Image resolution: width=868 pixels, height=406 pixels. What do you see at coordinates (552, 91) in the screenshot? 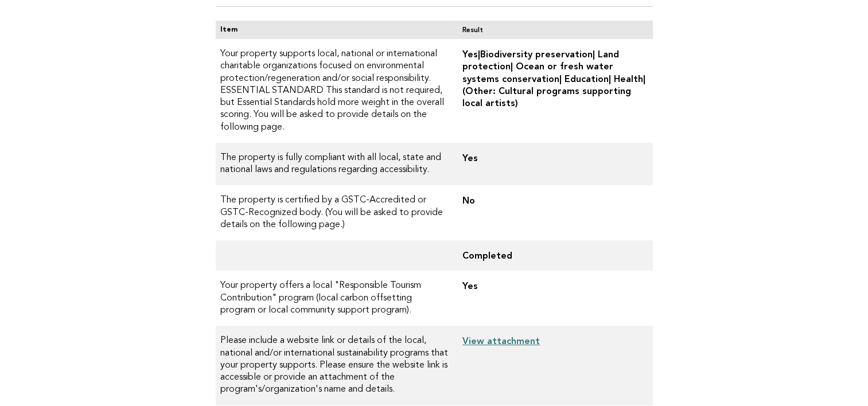
I see `td: Yes|Biodiversity preservation| Land protection| Ocean or fresh water systems conservation| Educat...` at bounding box center [552, 91].